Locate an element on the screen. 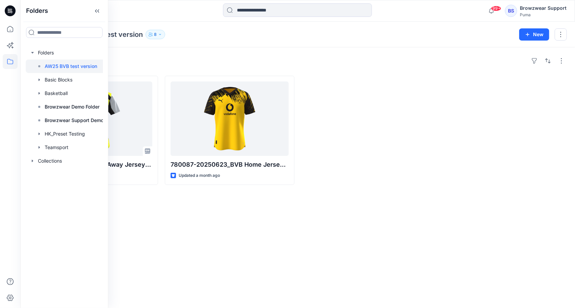  p: 780087-20250623_BVB Home Jersey Authentic is located at coordinates (229, 165).